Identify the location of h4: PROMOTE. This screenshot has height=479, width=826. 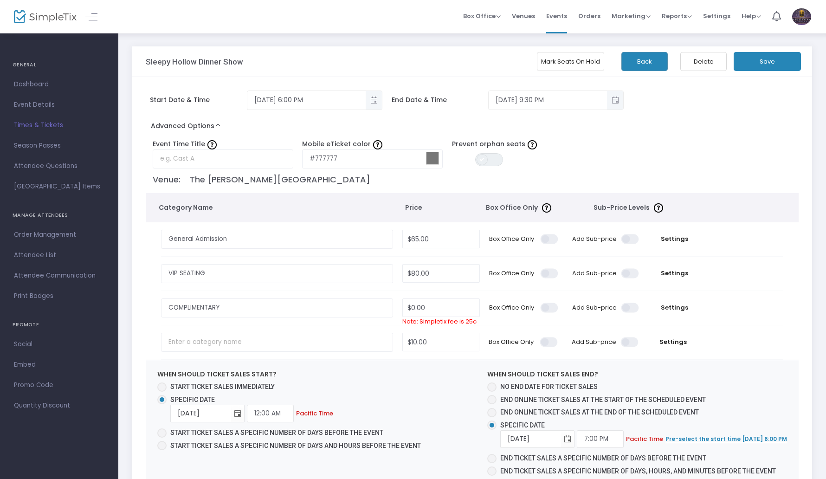
(59, 325).